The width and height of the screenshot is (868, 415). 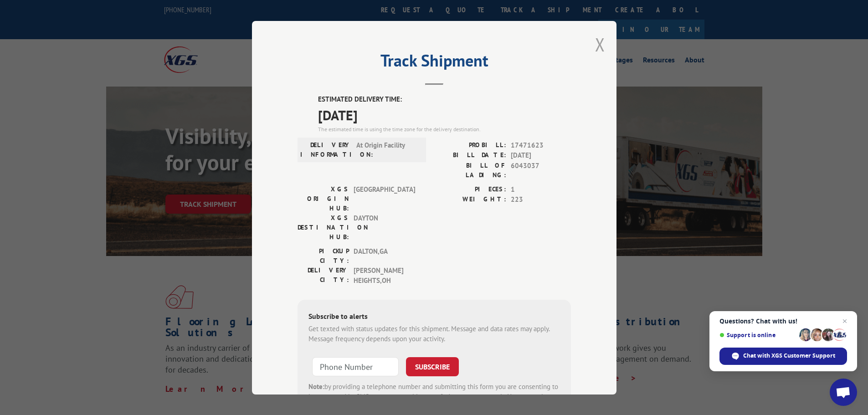 I want to click on label: WEIGHT:, so click(x=470, y=199).